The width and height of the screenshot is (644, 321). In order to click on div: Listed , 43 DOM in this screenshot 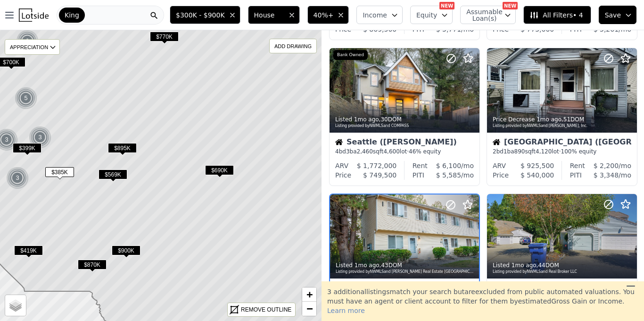, I will do `click(405, 266)`.